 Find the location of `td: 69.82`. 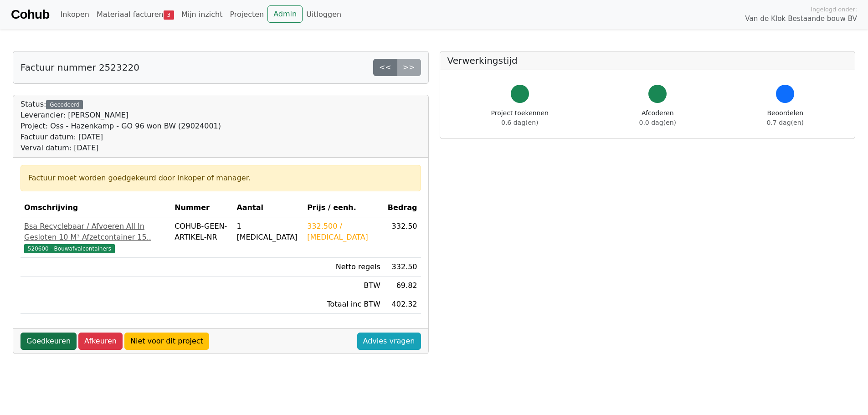

td: 69.82 is located at coordinates (402, 286).